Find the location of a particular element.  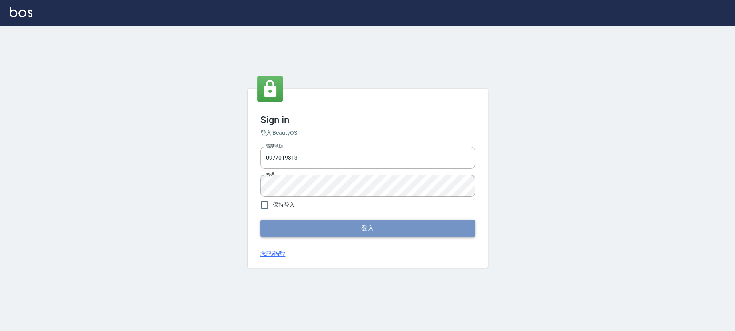

label: 電話號碼 is located at coordinates (274, 146).